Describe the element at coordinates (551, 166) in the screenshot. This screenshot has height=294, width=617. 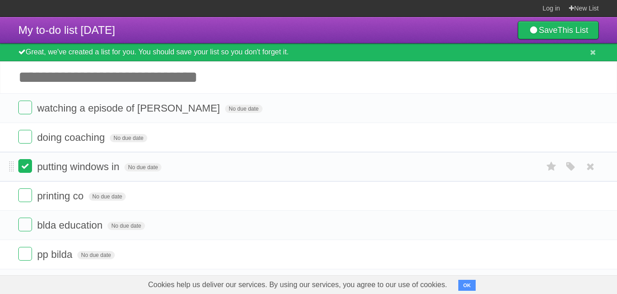
I see `label: Star task` at that location.